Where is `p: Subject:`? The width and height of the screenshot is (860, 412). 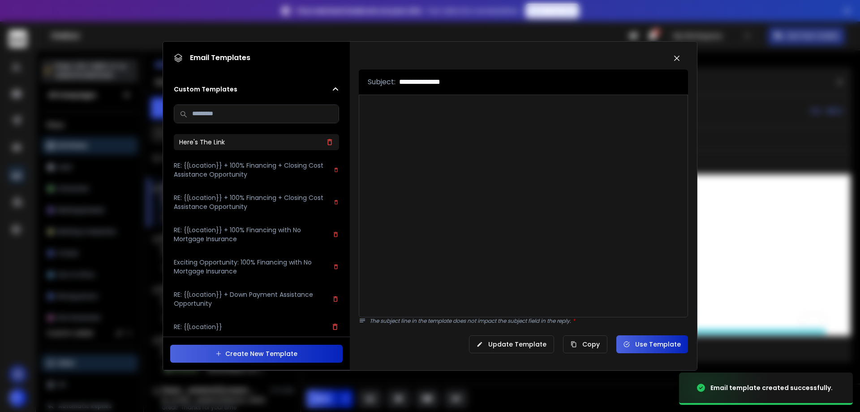
p: Subject: is located at coordinates (382, 82).